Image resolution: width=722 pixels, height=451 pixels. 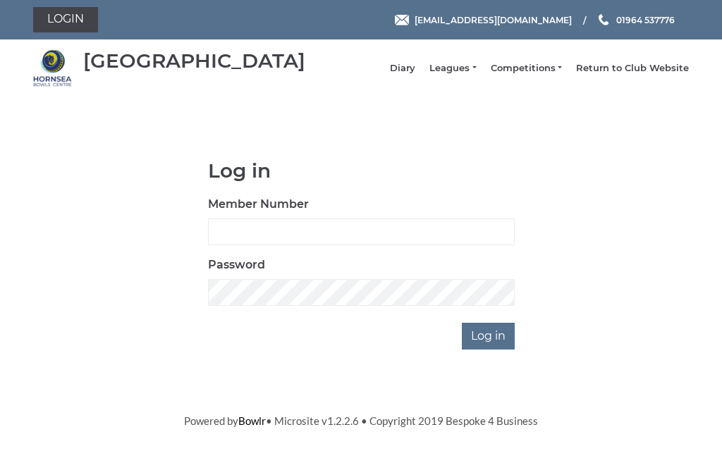 What do you see at coordinates (52, 68) in the screenshot?
I see `img: Hornsea Bowls Centre` at bounding box center [52, 68].